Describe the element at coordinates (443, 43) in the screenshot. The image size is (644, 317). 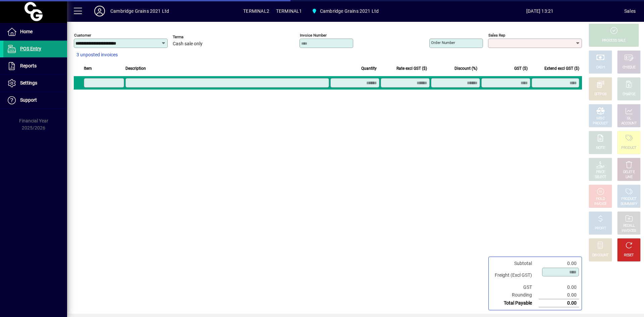
I see `mat-label: Order number` at that location.